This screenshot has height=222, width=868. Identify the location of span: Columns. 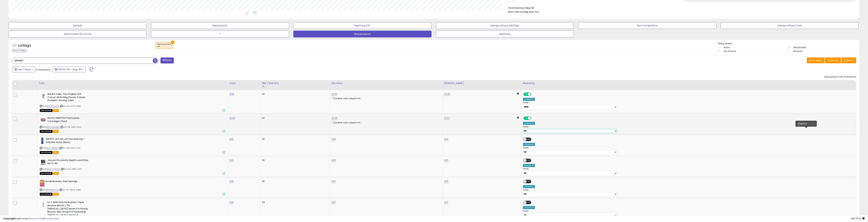
(833, 60).